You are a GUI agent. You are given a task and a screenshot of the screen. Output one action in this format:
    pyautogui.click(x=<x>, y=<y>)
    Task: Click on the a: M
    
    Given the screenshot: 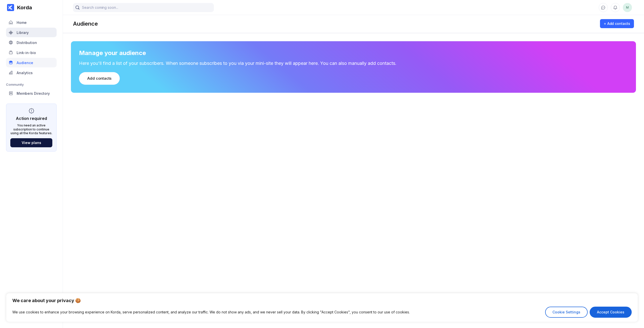 What is the action you would take?
    pyautogui.click(x=627, y=8)
    